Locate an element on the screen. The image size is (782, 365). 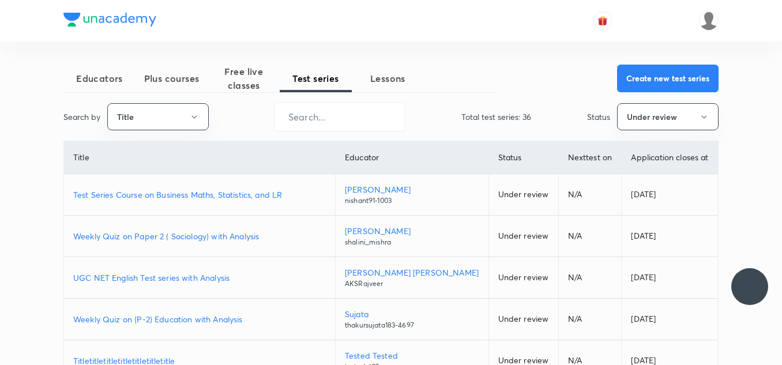
button: Title is located at coordinates (158, 117).